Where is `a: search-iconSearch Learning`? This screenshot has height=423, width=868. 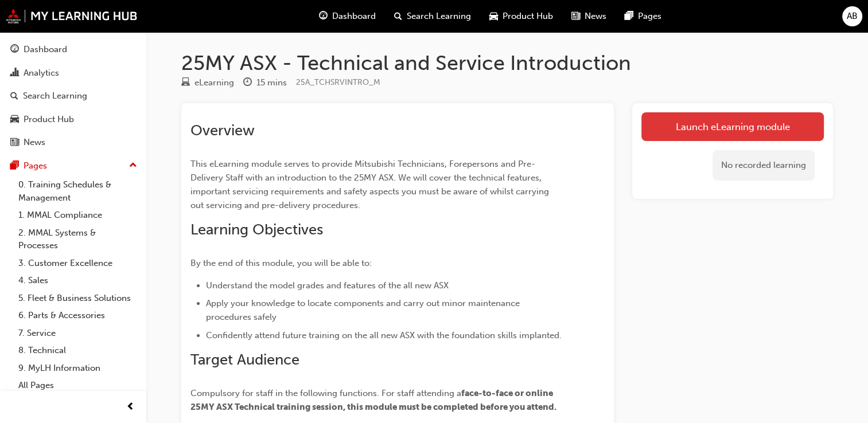
a: search-iconSearch Learning is located at coordinates (432, 16).